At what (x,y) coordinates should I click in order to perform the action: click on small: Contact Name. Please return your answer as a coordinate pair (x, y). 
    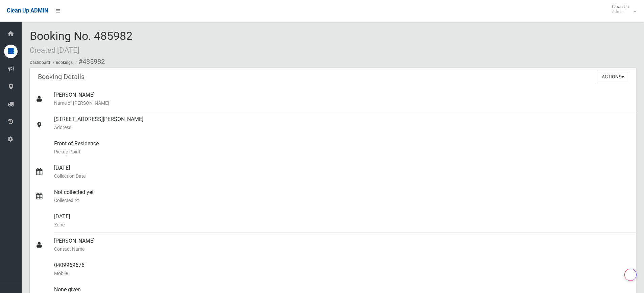
    Looking at the image, I should click on (342, 249).